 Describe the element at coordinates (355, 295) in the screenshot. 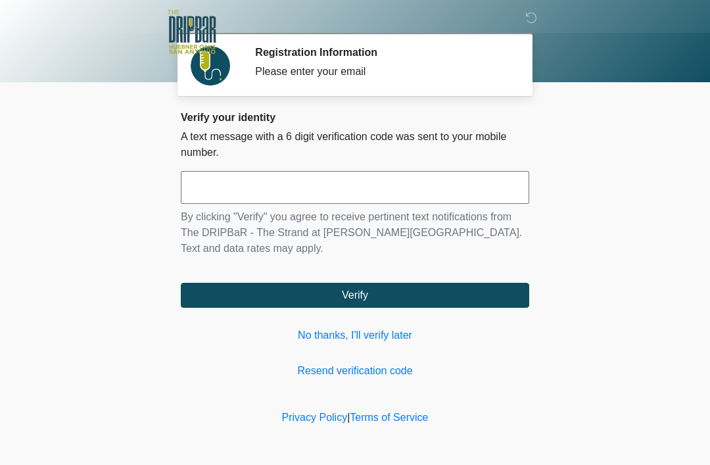

I see `button: Verify` at that location.